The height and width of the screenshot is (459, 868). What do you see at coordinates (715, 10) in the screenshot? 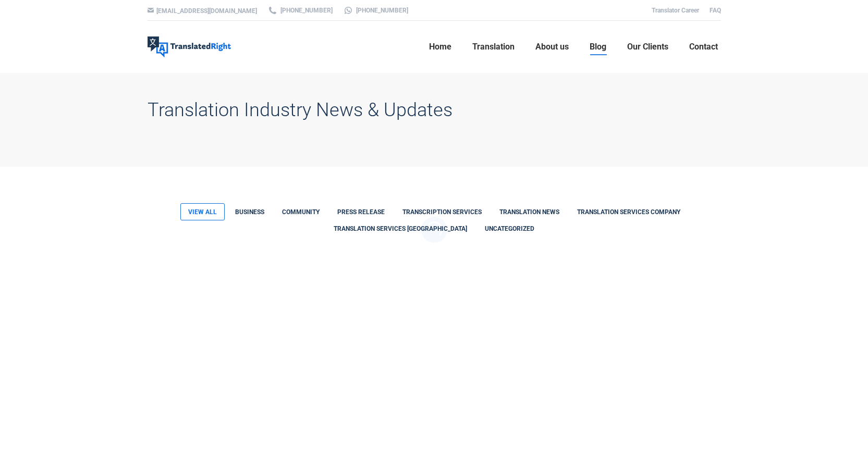
I see `a: FAQ` at bounding box center [715, 10].